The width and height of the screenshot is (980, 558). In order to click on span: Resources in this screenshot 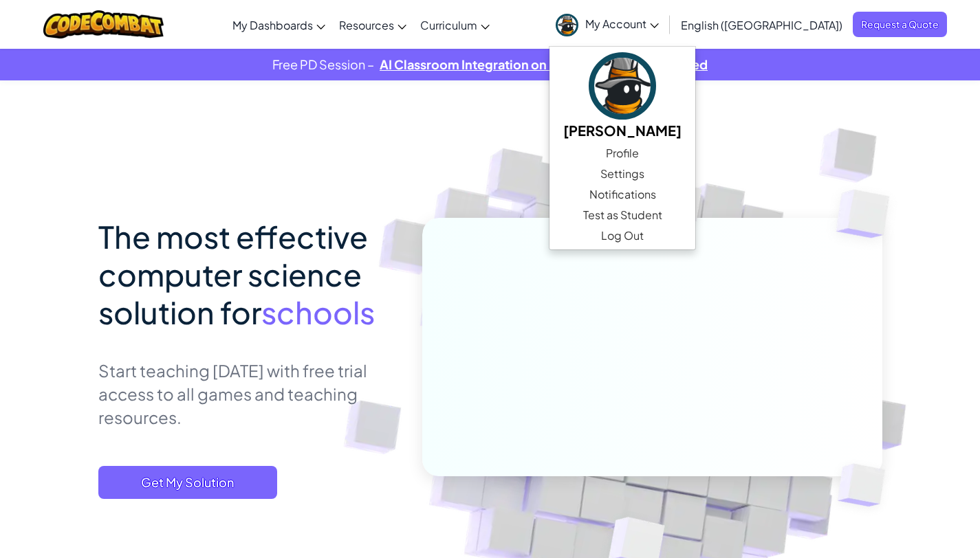, I will do `click(367, 25)`.